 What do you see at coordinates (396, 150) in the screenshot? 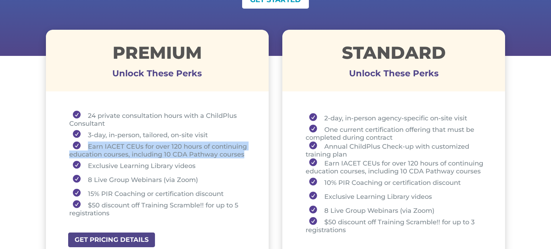
I see `li: Annual ChildPlus Check-up with customized training plan` at bounding box center [396, 150].